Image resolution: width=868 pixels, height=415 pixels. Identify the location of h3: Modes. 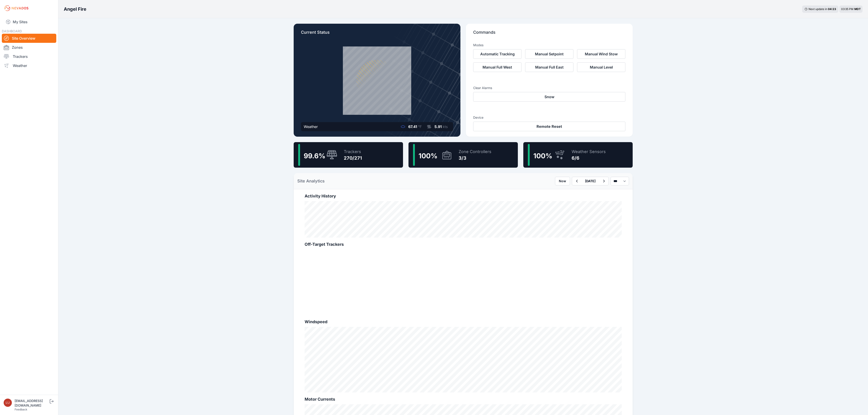
(478, 45).